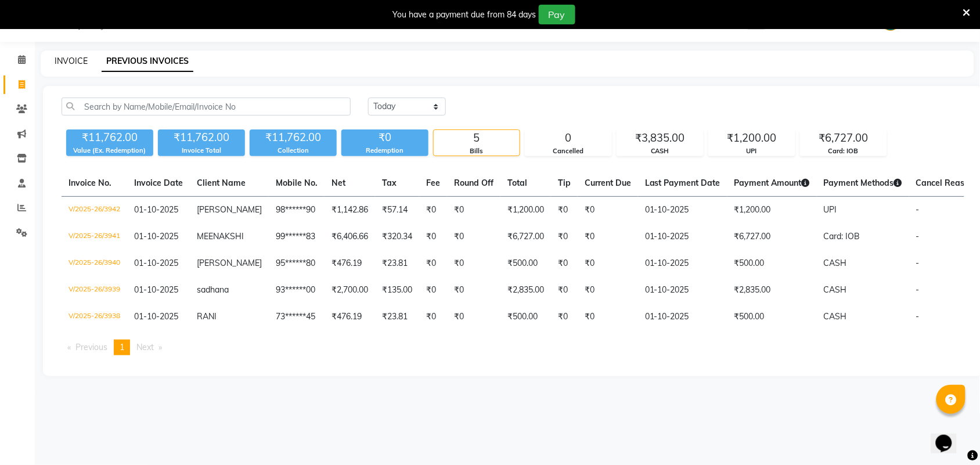 The height and width of the screenshot is (465, 980). What do you see at coordinates (660, 151) in the screenshot?
I see `div: CASH` at bounding box center [660, 151].